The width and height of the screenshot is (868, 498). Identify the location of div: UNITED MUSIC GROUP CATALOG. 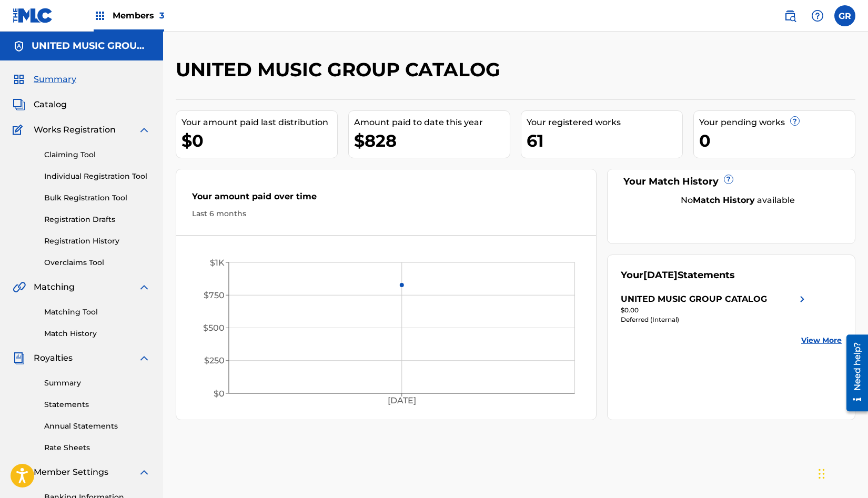
(694, 299).